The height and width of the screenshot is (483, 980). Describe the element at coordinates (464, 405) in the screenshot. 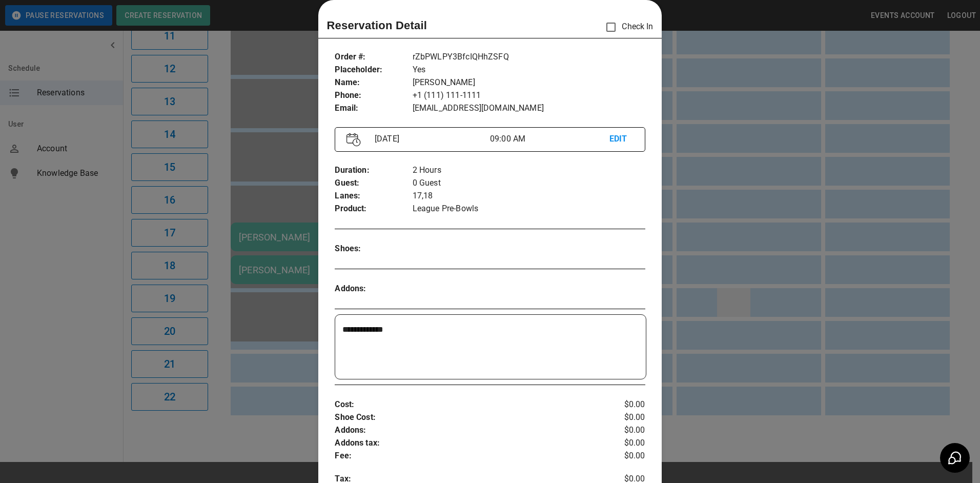

I see `p: Cost :` at that location.